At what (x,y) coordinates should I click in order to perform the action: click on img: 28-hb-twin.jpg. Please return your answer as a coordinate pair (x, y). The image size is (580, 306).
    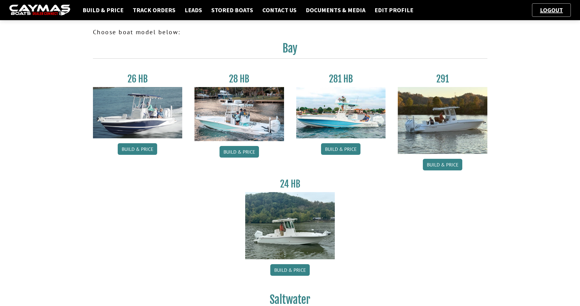
    Looking at the image, I should click on (341, 113).